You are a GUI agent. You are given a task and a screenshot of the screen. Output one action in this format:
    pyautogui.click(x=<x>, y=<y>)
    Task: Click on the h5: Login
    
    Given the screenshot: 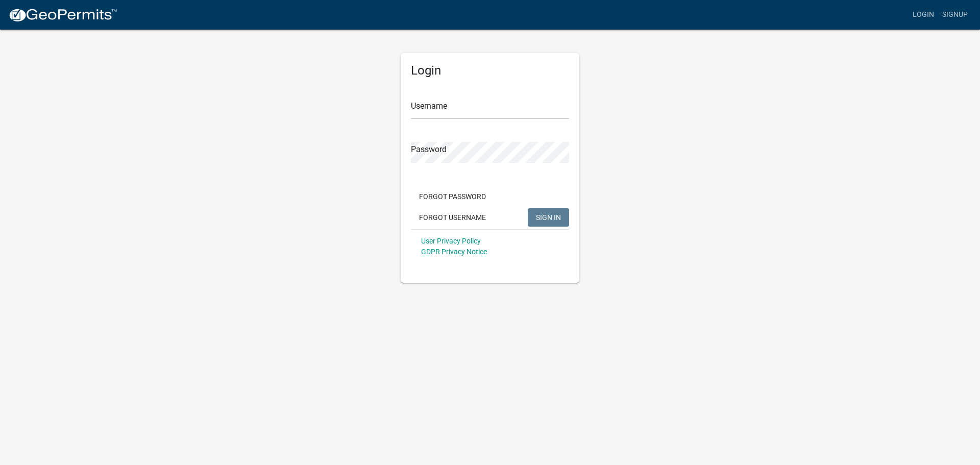 What is the action you would take?
    pyautogui.click(x=490, y=70)
    